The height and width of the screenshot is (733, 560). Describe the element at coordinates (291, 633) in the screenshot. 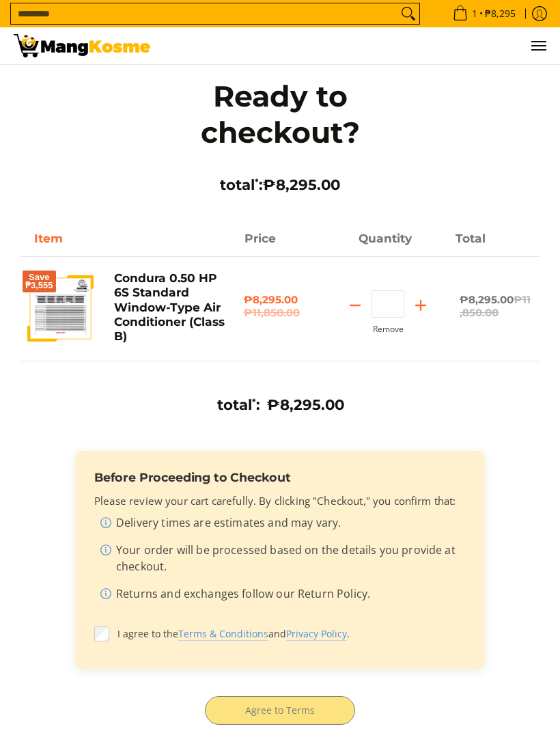

I see `span: I agree to the and .` at that location.